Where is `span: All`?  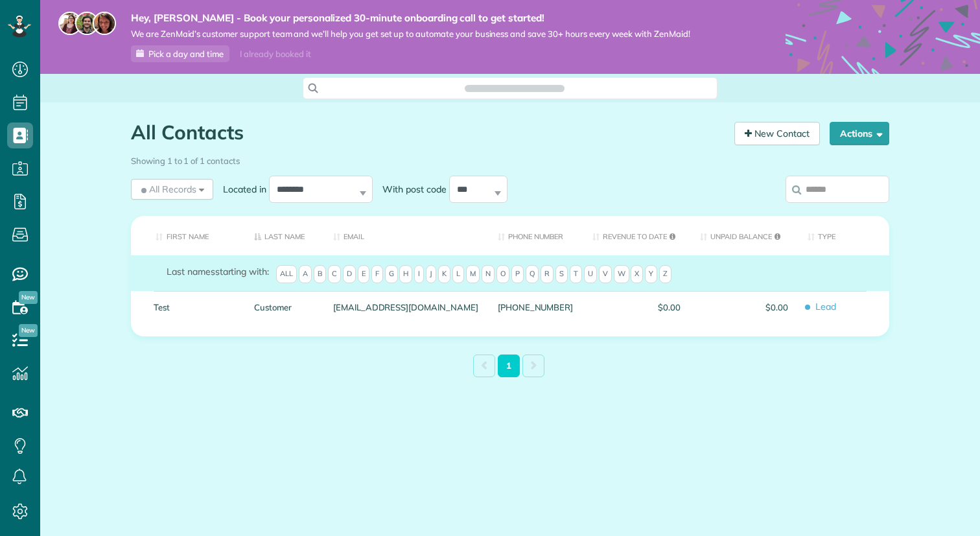
span: All is located at coordinates (286, 274).